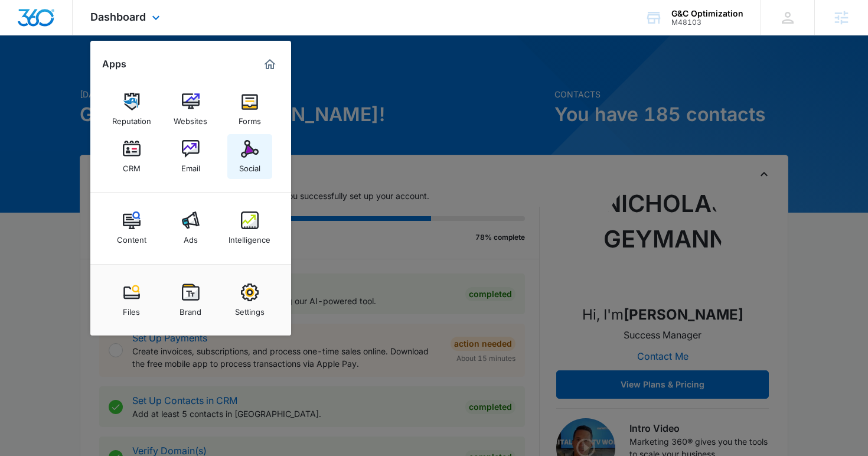 This screenshot has width=868, height=456. What do you see at coordinates (250, 118) in the screenshot?
I see `div: Forms` at bounding box center [250, 118].